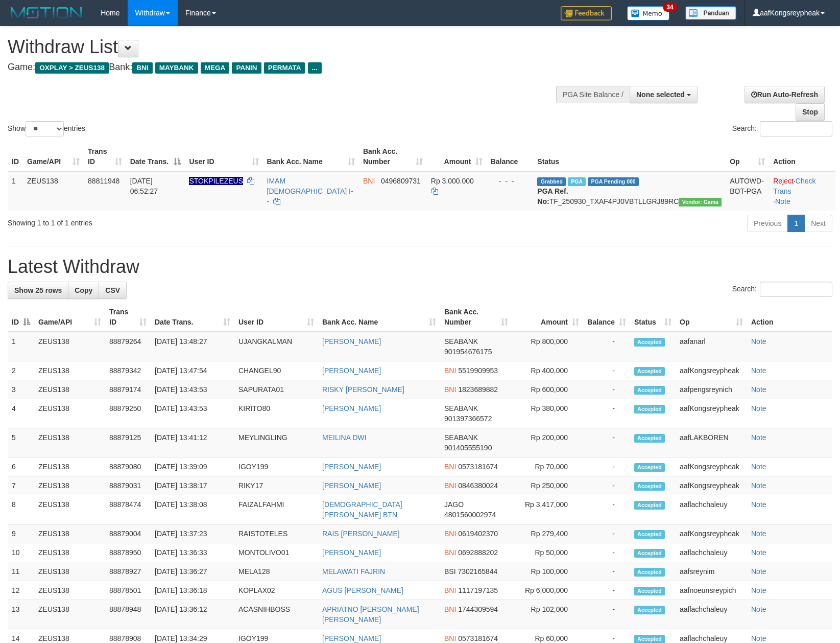 The height and width of the screenshot is (643, 840). Describe the element at coordinates (353, 571) in the screenshot. I see `a: MELAWATI FAJRIN` at that location.